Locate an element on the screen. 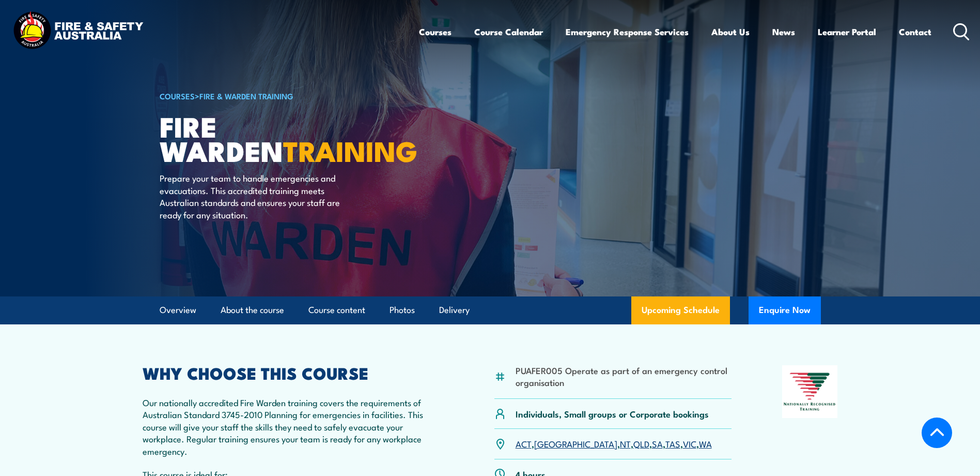  a: VIC is located at coordinates (690, 444).